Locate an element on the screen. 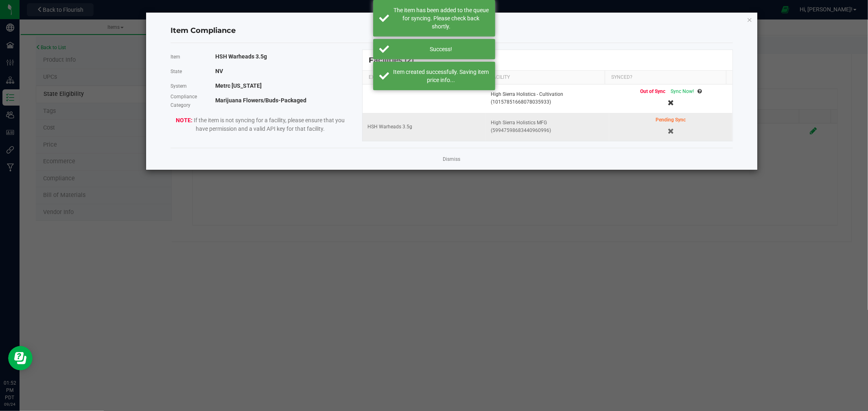 This screenshot has height=411, width=868. div: Item created successfully. Saving item price info... is located at coordinates (441, 76).